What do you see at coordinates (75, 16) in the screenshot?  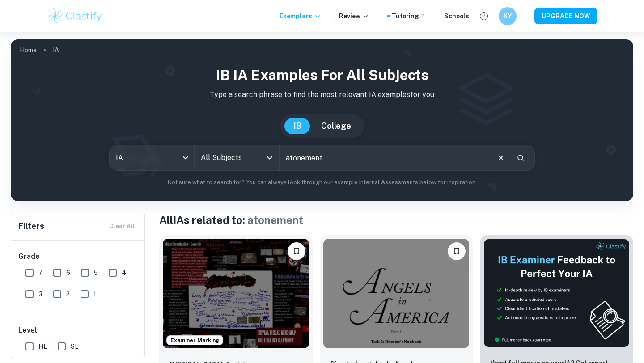 I see `img: Clastify logo` at bounding box center [75, 16].